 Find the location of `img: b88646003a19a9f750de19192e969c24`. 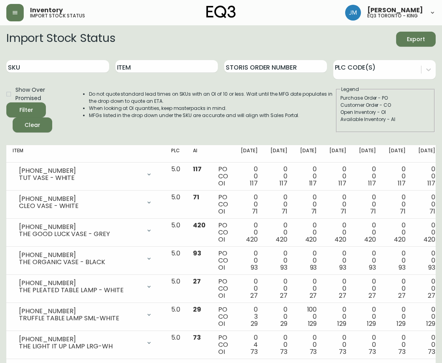

img: b88646003a19a9f750de19192e969c24 is located at coordinates (353, 13).